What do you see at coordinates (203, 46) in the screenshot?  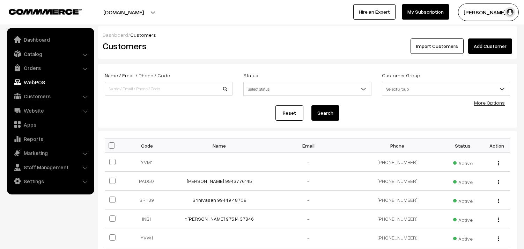 I see `h2: Customers` at bounding box center [203, 46].